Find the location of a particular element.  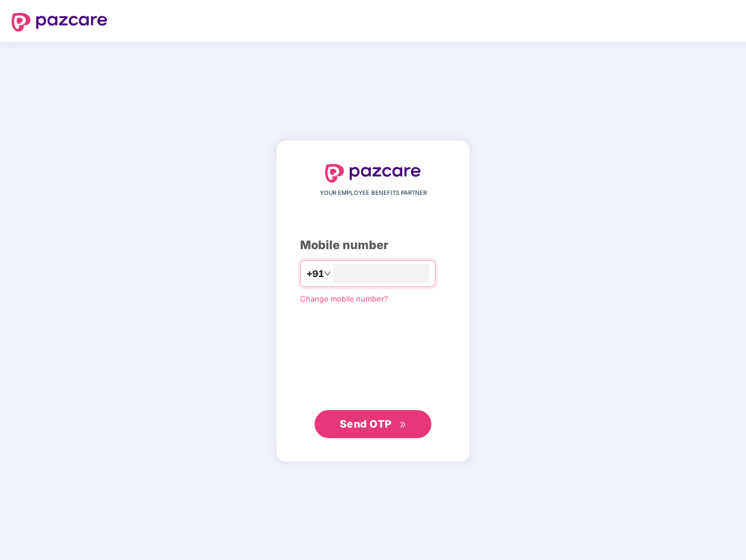

a: Change mobile number? is located at coordinates (344, 299).